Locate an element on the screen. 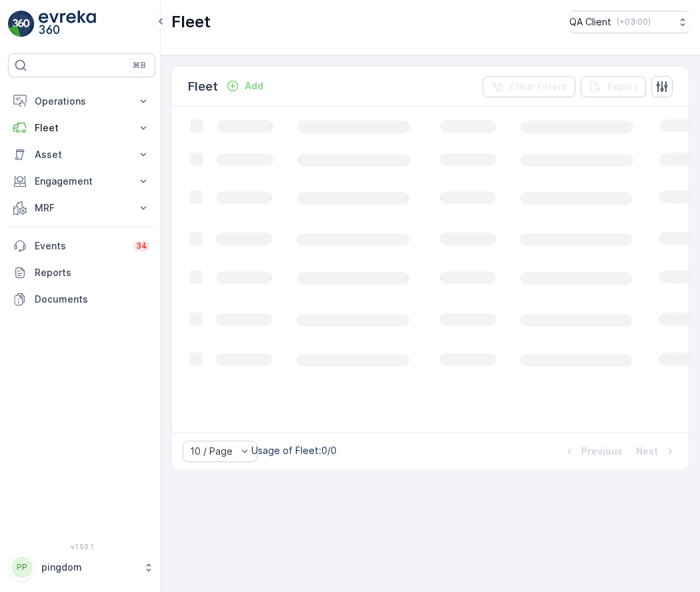 The height and width of the screenshot is (592, 700). img: logo_light-DOdMpM7g.png is located at coordinates (68, 24).